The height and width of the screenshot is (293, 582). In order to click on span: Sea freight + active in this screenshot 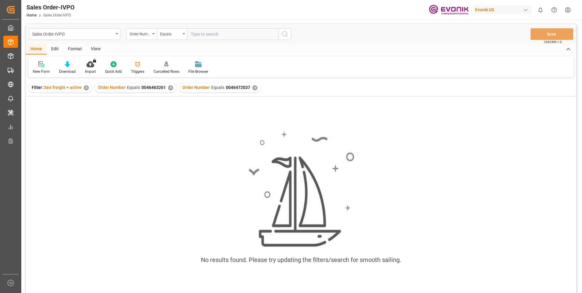, I will do `click(63, 87)`.